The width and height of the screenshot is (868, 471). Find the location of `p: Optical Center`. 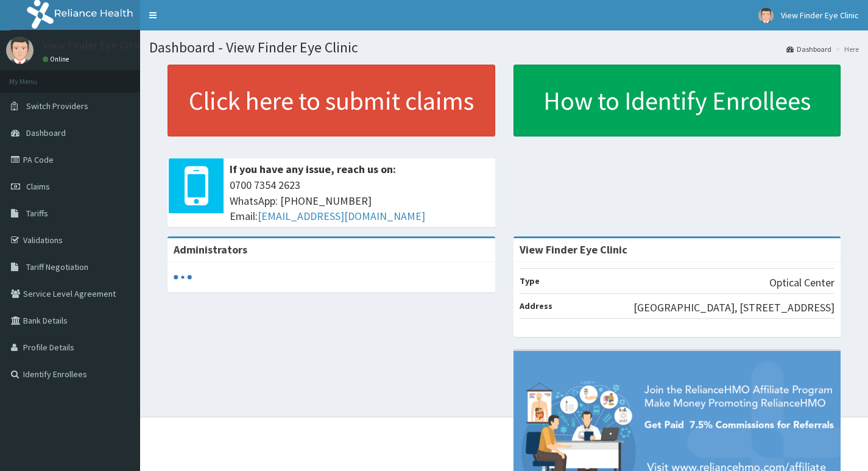

p: Optical Center is located at coordinates (801, 282).